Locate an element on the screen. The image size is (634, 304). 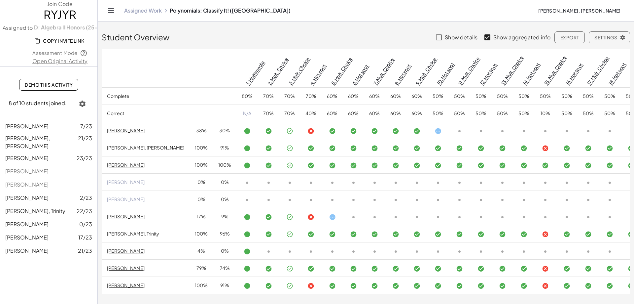
a: 16. Hot spot is located at coordinates (574, 73).